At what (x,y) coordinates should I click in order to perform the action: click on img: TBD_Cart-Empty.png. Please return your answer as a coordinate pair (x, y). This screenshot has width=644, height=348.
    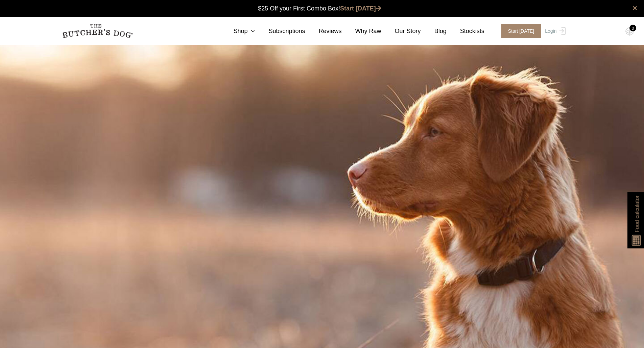
    Looking at the image, I should click on (629, 31).